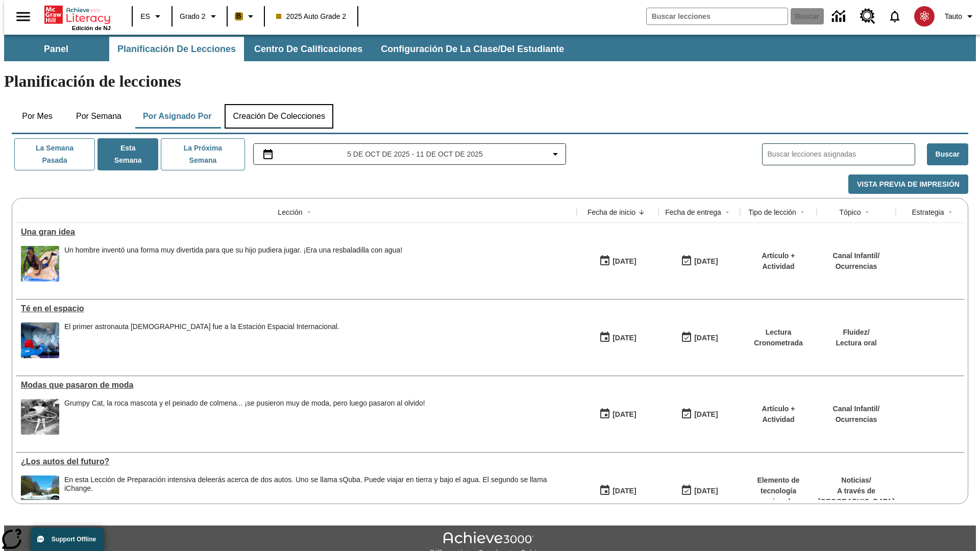  What do you see at coordinates (177, 117) in the screenshot?
I see `button: Por asignado por` at bounding box center [177, 117].